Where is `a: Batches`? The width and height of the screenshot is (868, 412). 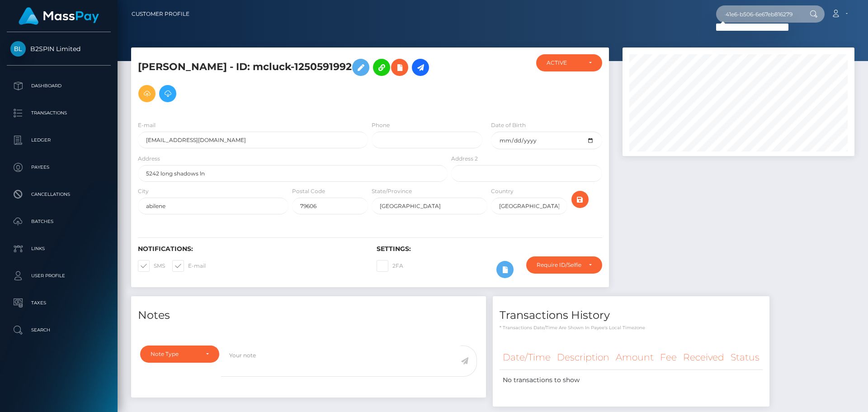 a: Batches is located at coordinates (59, 222).